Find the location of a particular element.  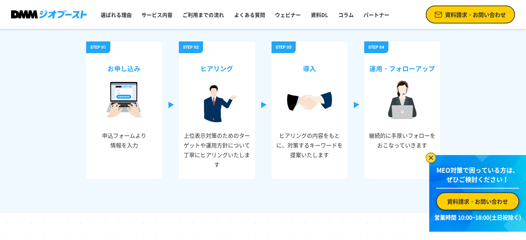

h3: お申し込み is located at coordinates (124, 66).